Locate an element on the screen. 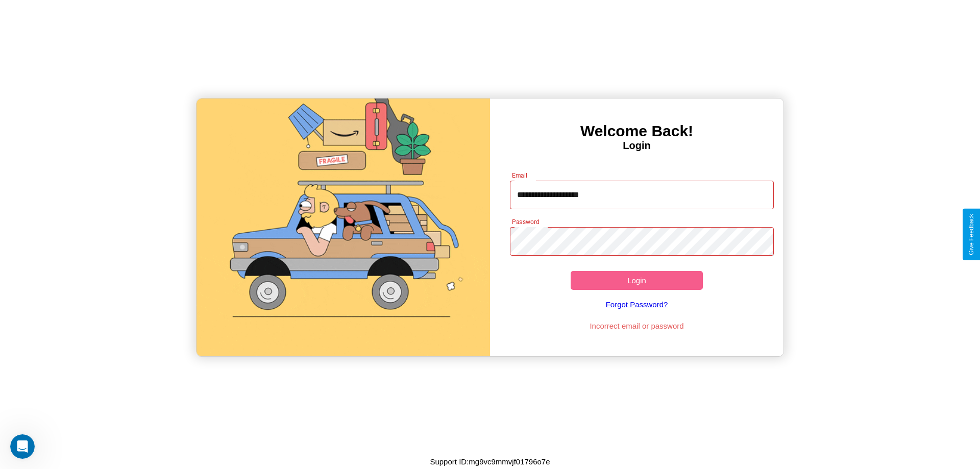  p: Incorrect email or password is located at coordinates (637, 325).